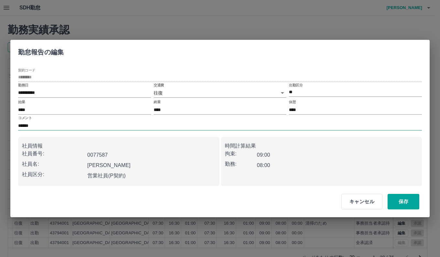 Image resolution: width=440 pixels, height=257 pixels. What do you see at coordinates (403, 202) in the screenshot?
I see `button: 保存` at bounding box center [403, 202].